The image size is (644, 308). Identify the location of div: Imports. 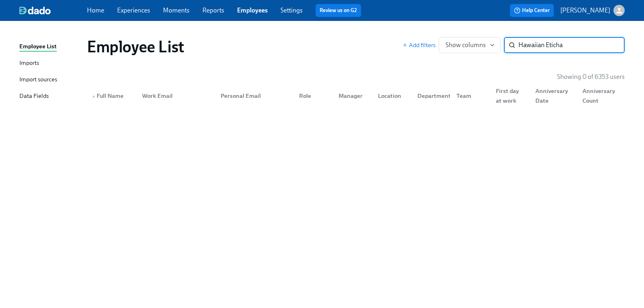
(29, 63).